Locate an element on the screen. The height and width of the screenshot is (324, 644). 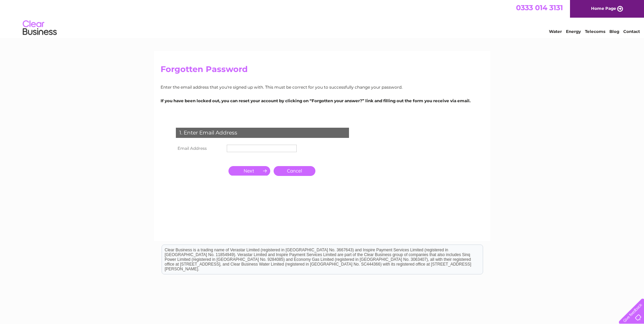
p: If you have been locked out, you can reset your account by clicking on “Forgotten your answer?” l... is located at coordinates (322, 101).